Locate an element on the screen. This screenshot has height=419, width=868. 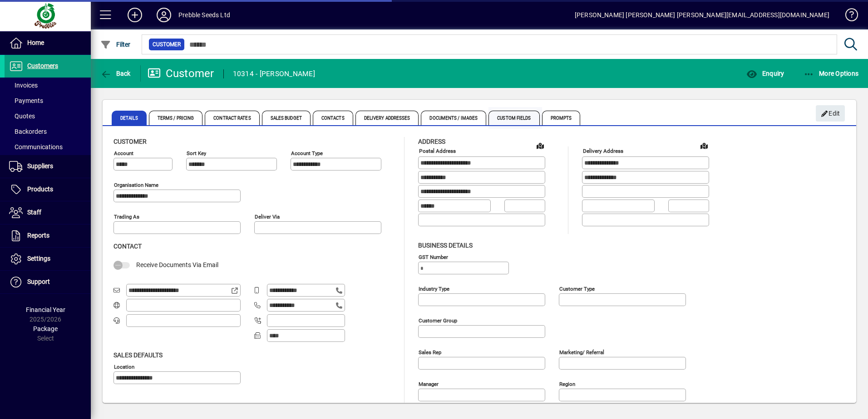
app-page-header-button: Back is located at coordinates (116, 73).